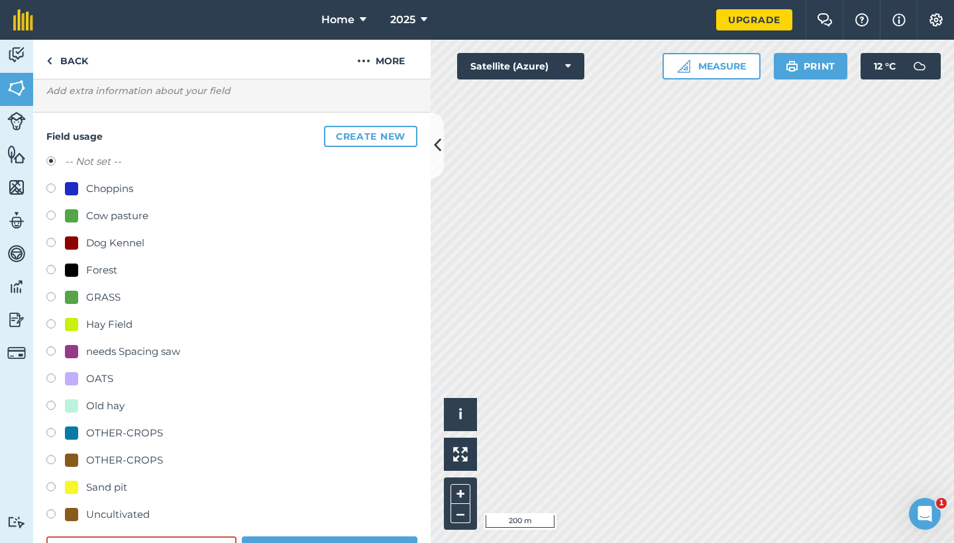 The height and width of the screenshot is (543, 954). Describe the element at coordinates (460, 454) in the screenshot. I see `img: Four arrows, one pointing top left, one top right, one bottom right and the last bottom left` at that location.